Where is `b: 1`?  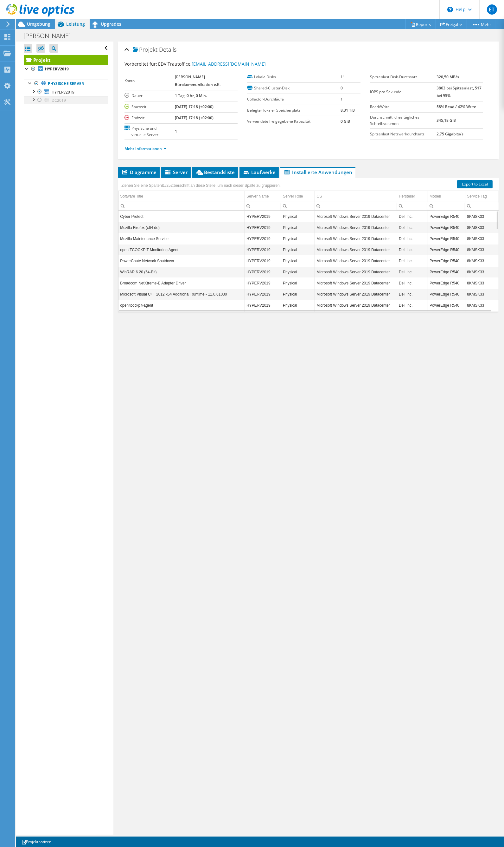 b: 1 is located at coordinates (175, 131).